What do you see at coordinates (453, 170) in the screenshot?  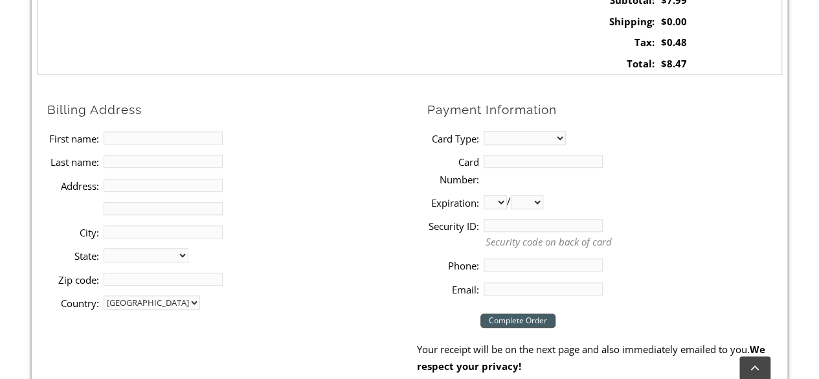 I see `label: Card Number:` at bounding box center [453, 170].